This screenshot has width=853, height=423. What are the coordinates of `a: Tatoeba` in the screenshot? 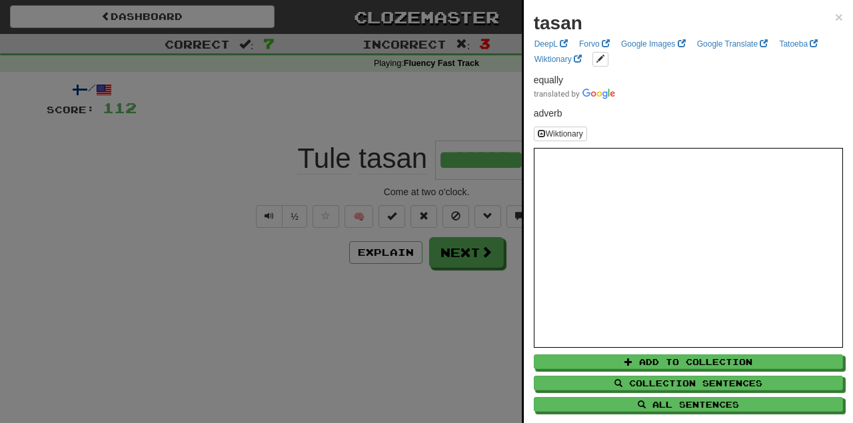 It's located at (798, 44).